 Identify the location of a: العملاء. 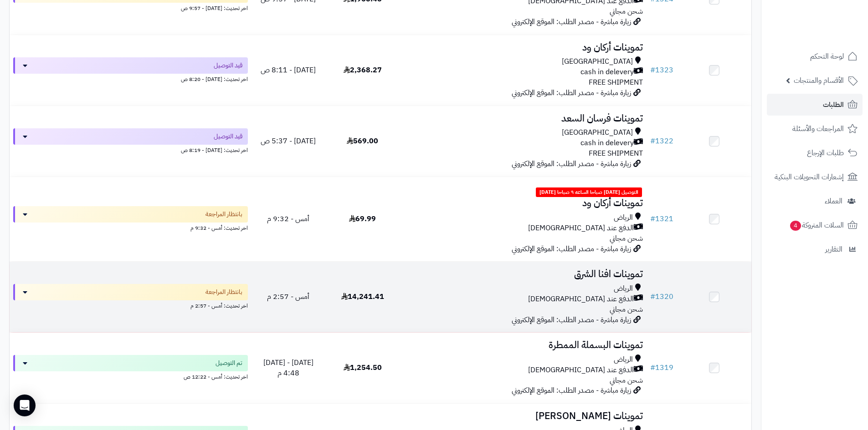
(815, 201).